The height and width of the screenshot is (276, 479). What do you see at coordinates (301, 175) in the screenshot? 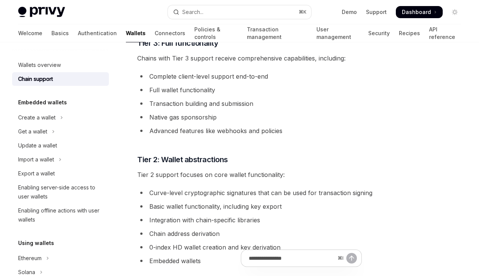
I see `span: Tier 2 support focuses on core wallet functionality:` at bounding box center [301, 175].